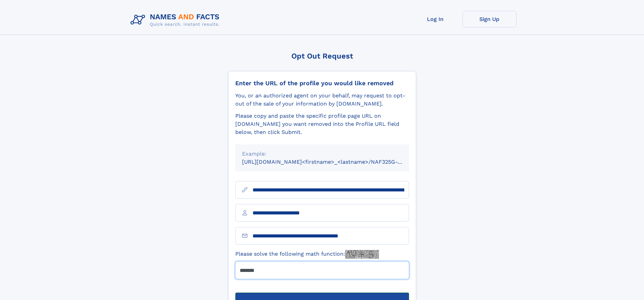 This screenshot has width=644, height=300. I want to click on label: Please solve the following math function:, so click(307, 255).